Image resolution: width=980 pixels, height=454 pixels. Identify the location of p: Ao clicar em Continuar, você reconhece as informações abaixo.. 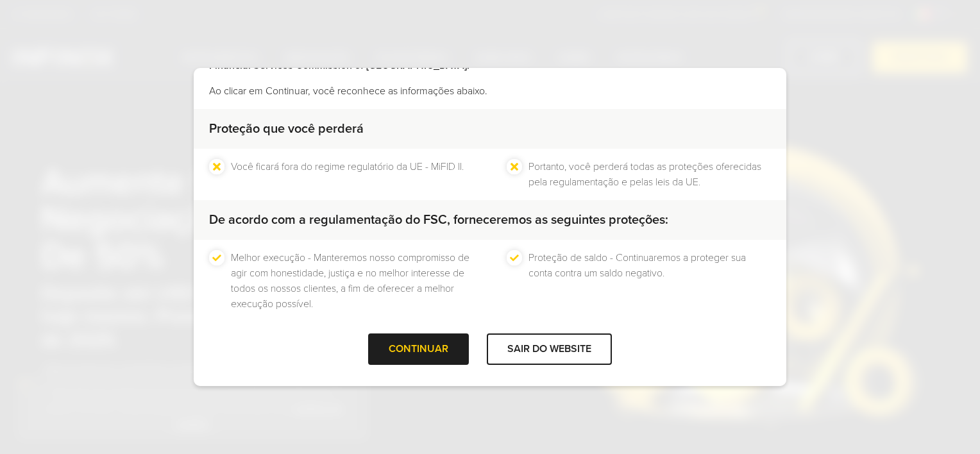
(490, 91).